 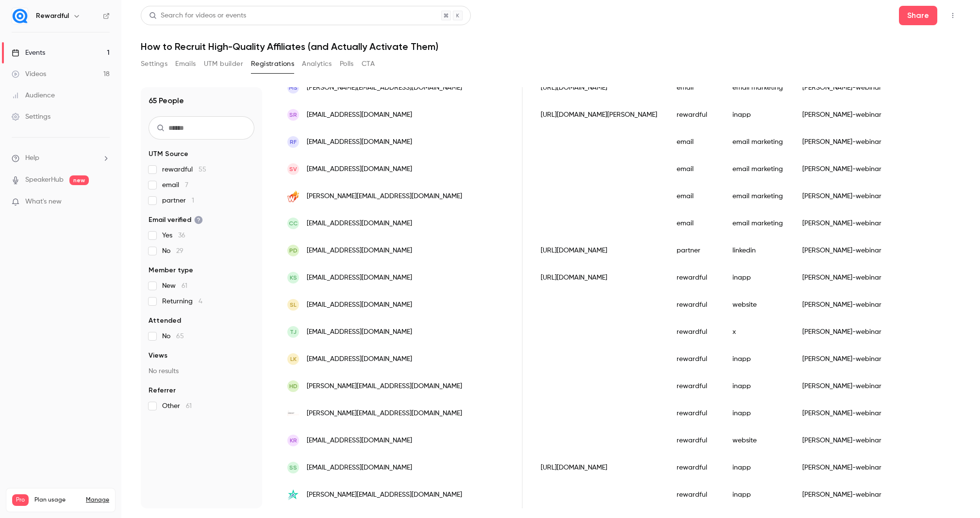 What do you see at coordinates (43, 202) in the screenshot?
I see `span: What's new` at bounding box center [43, 202].